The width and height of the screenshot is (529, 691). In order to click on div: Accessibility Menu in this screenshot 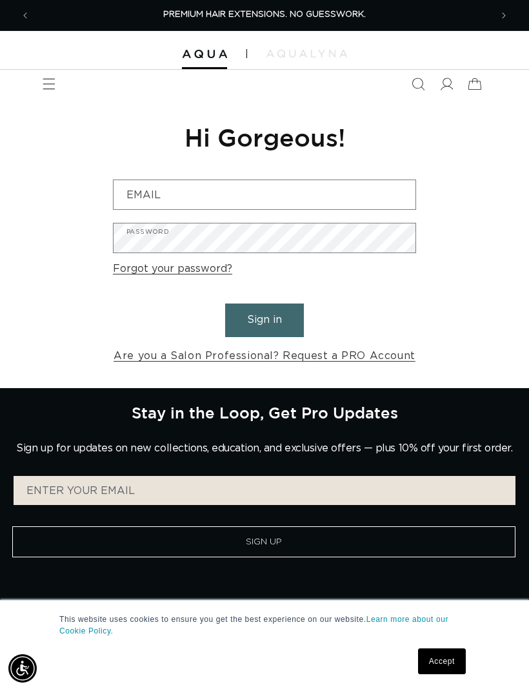, I will do `click(23, 668)`.